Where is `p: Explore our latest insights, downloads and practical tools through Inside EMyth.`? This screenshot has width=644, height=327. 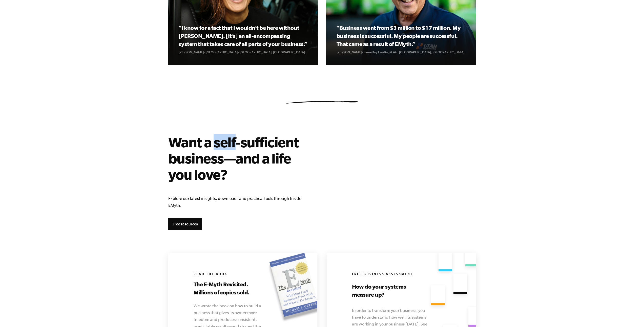 p: Explore our latest insights, downloads and practical tools through Inside EMyth. is located at coordinates (241, 202).